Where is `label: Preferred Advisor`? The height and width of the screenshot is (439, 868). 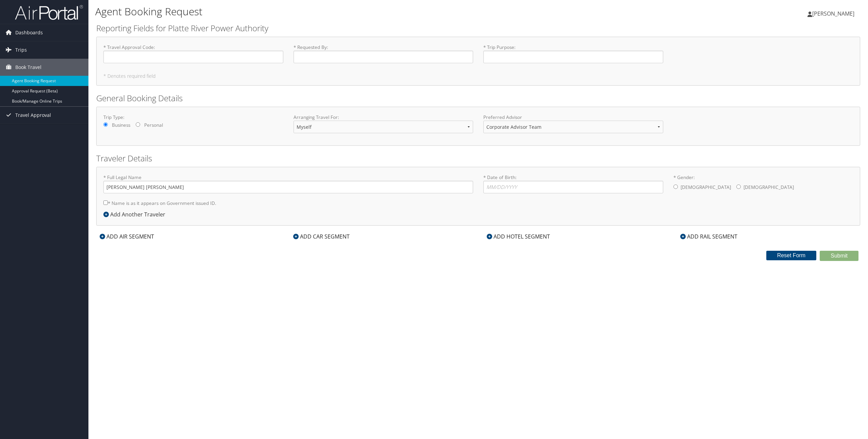
label: Preferred Advisor is located at coordinates (573, 118).